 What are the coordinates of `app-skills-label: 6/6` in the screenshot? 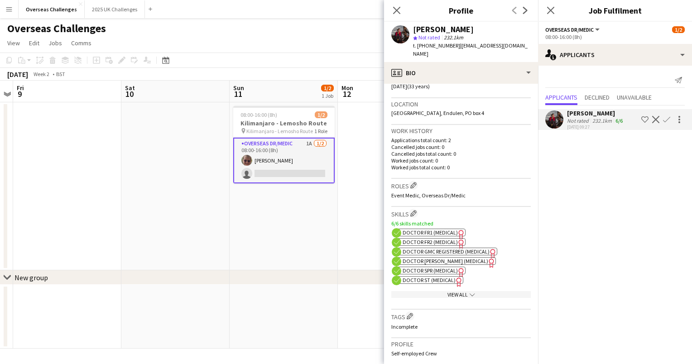 It's located at (619, 121).